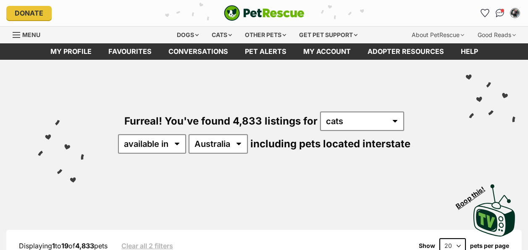 The width and height of the screenshot is (528, 250). Describe the element at coordinates (406, 51) in the screenshot. I see `a: Adopter resources` at that location.